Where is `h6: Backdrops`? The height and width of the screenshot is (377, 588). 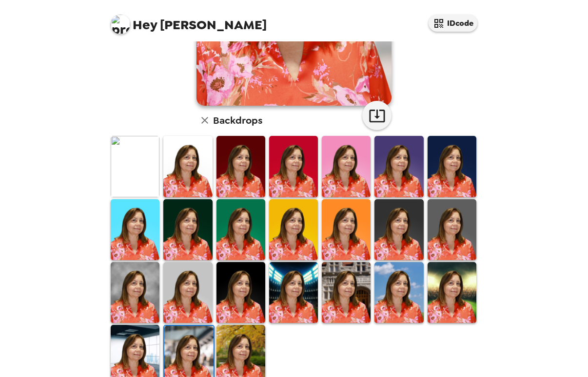 h6: Backdrops is located at coordinates (238, 120).